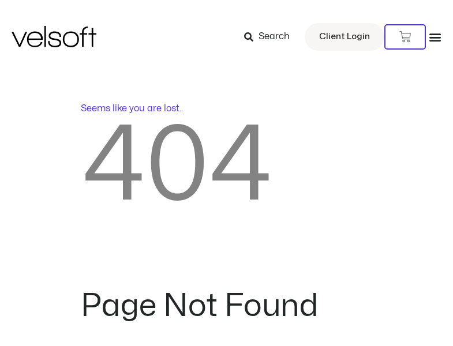 Image resolution: width=453 pixels, height=346 pixels. I want to click on p: Seems like you are lost.., so click(227, 109).